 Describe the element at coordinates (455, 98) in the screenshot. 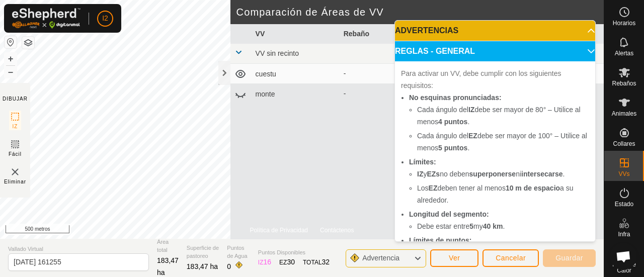

I see `font: No esquinas pronunciadas:` at that location.